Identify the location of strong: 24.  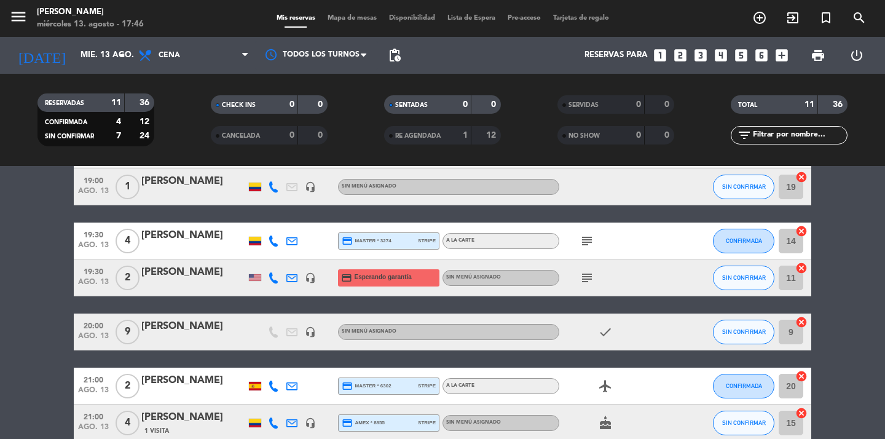
(146, 136).